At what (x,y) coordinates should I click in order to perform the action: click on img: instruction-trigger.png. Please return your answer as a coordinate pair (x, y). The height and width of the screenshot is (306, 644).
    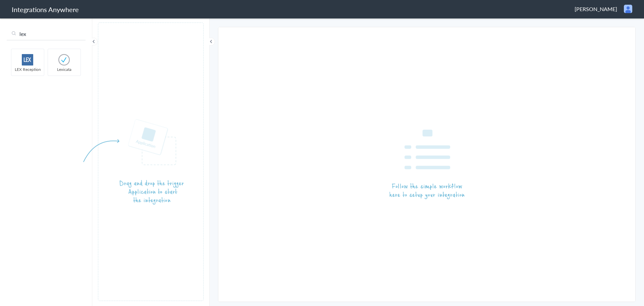
    Looking at the image, I should click on (133, 161).